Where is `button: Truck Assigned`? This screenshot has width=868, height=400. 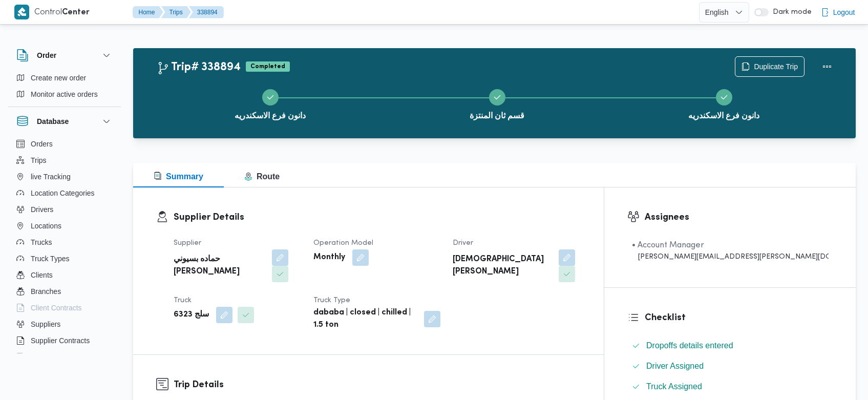
button: Truck Assigned is located at coordinates (731, 386).